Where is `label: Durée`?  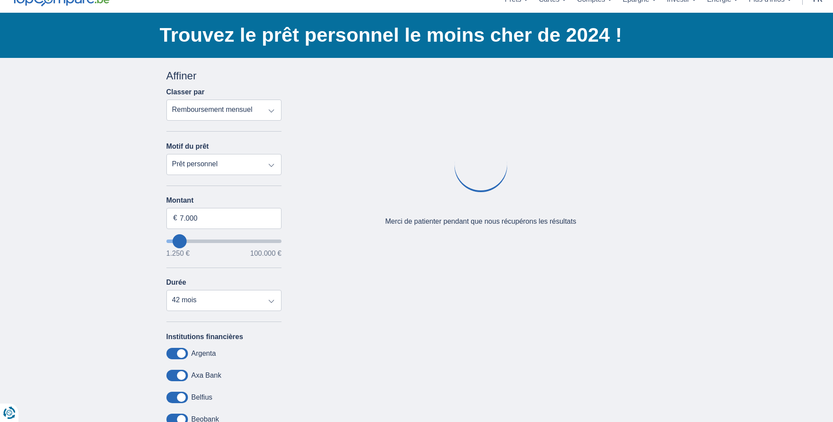 label: Durée is located at coordinates (176, 283).